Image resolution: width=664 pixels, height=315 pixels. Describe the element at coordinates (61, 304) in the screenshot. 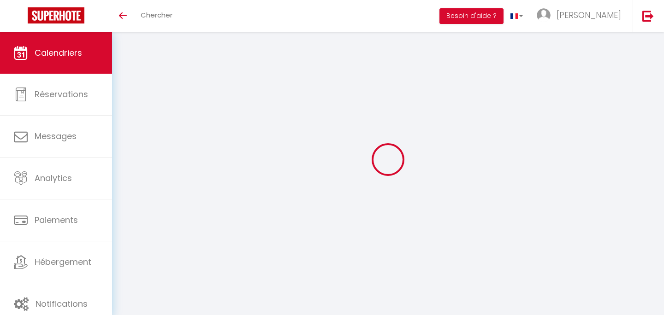

I see `span: Notifications` at that location.